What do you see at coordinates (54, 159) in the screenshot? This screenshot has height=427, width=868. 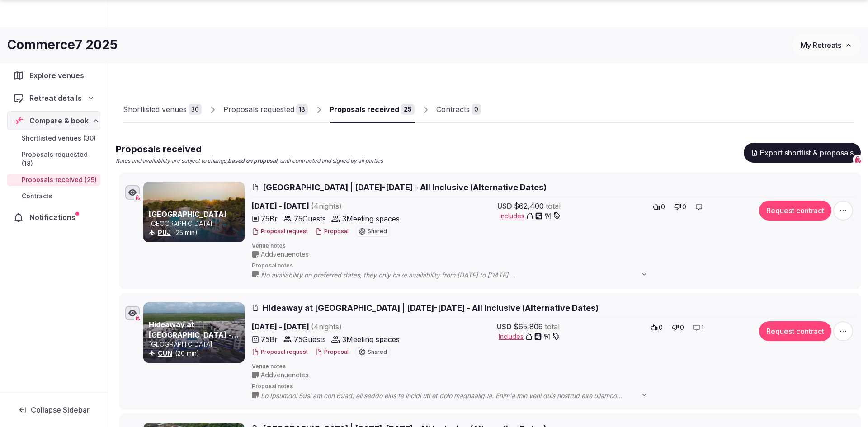 I see `a: Proposals requested (18)` at bounding box center [54, 159].